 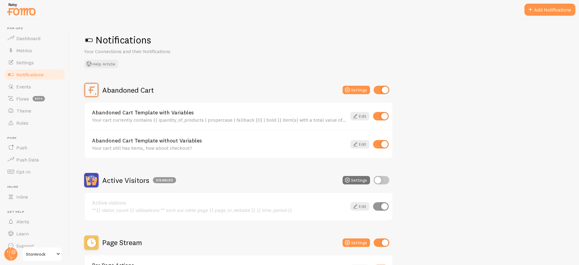 I want to click on span: Alerts, so click(x=23, y=221).